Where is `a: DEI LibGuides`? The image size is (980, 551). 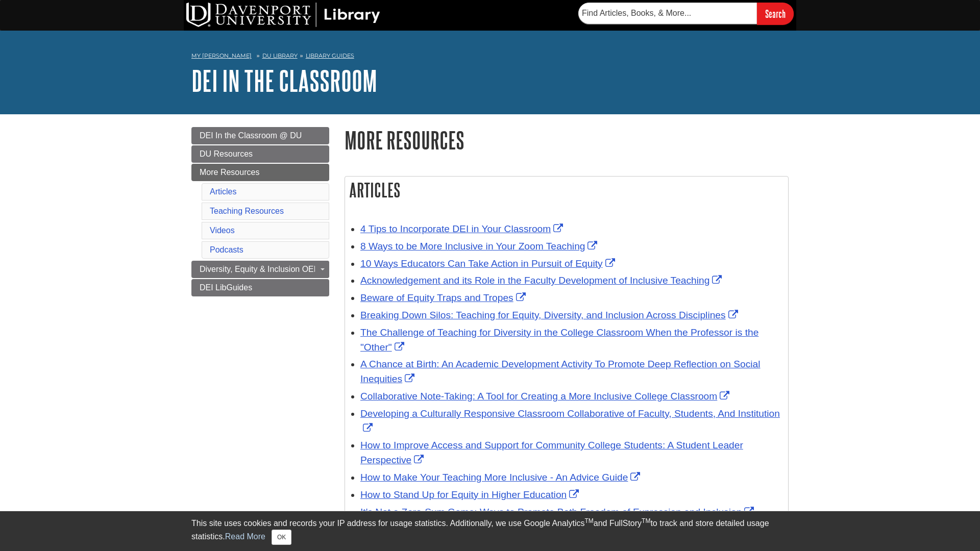 a: DEI LibGuides is located at coordinates (261, 288).